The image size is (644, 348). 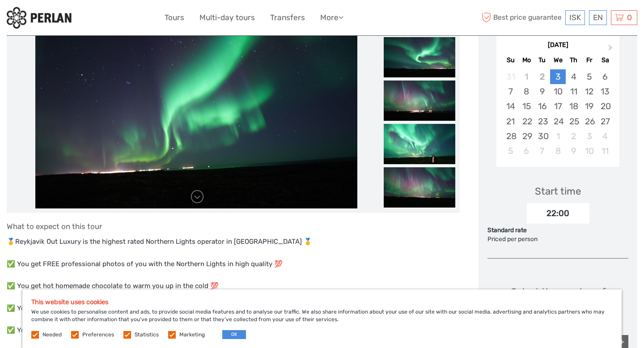 I want to click on div: Choose Monday, September 22nd, 2025, so click(x=526, y=121).